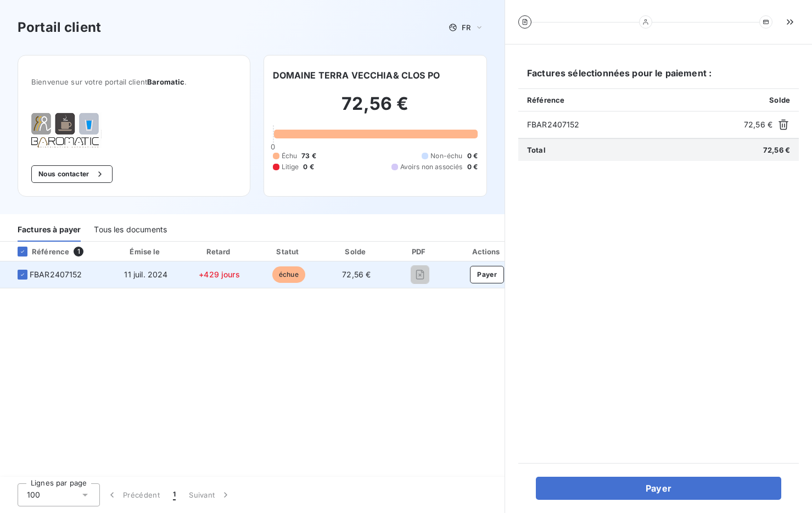 This screenshot has width=812, height=513. I want to click on span: Total, so click(537, 150).